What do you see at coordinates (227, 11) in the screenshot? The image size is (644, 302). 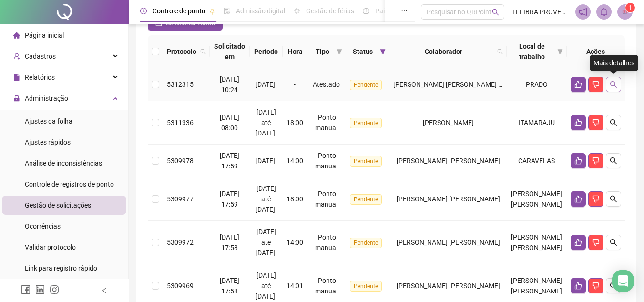 I see `span: file-done` at bounding box center [227, 11].